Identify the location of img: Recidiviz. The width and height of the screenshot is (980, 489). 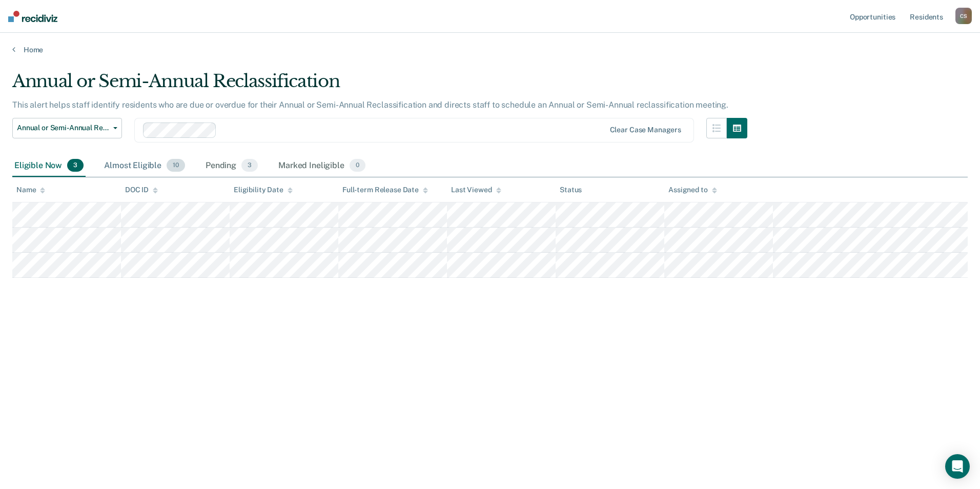
(33, 17).